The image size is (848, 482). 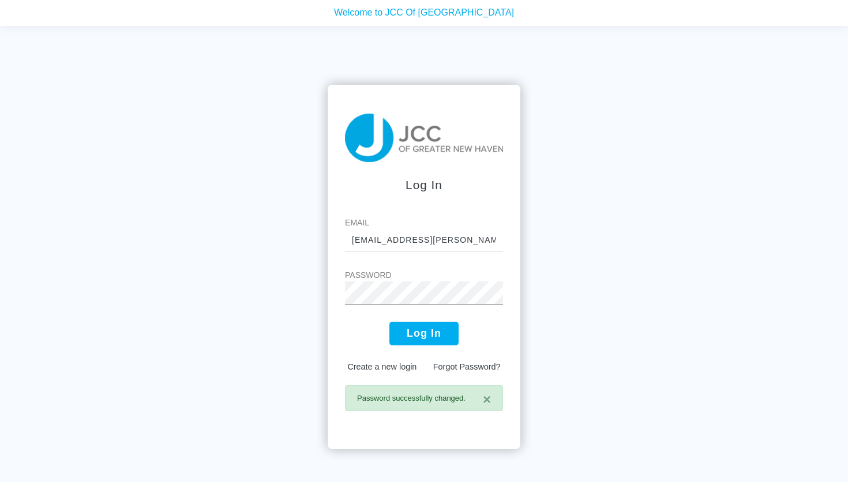 What do you see at coordinates (424, 138) in the screenshot?
I see `img: taiji-logo.png` at bounding box center [424, 138].